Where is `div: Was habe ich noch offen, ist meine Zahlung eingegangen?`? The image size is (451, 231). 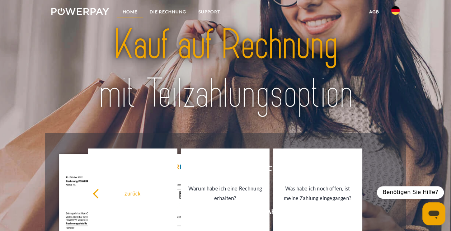 div: Was habe ich noch offen, ist meine Zahlung eingegangen? is located at coordinates (317, 193).